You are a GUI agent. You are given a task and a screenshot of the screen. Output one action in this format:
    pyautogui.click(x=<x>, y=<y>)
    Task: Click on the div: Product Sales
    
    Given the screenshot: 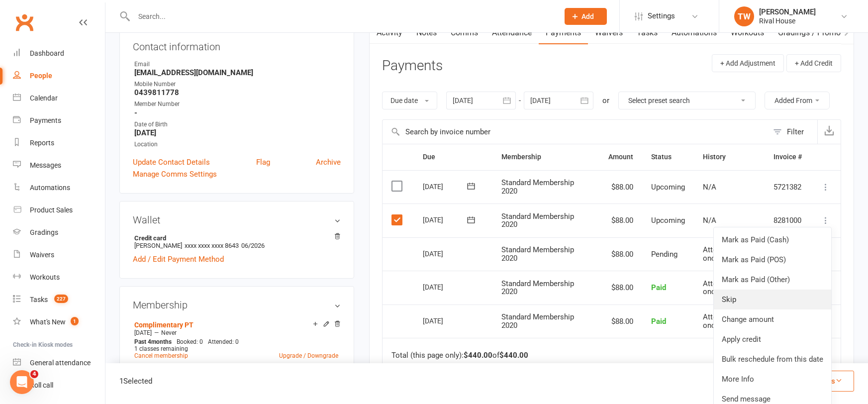 What is the action you would take?
    pyautogui.click(x=51, y=210)
    